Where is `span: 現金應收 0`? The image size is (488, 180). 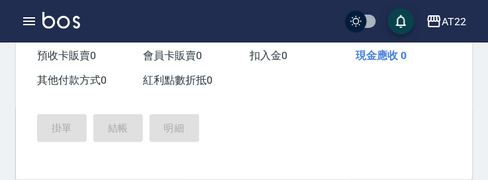
span: 現金應收 0 is located at coordinates (382, 55).